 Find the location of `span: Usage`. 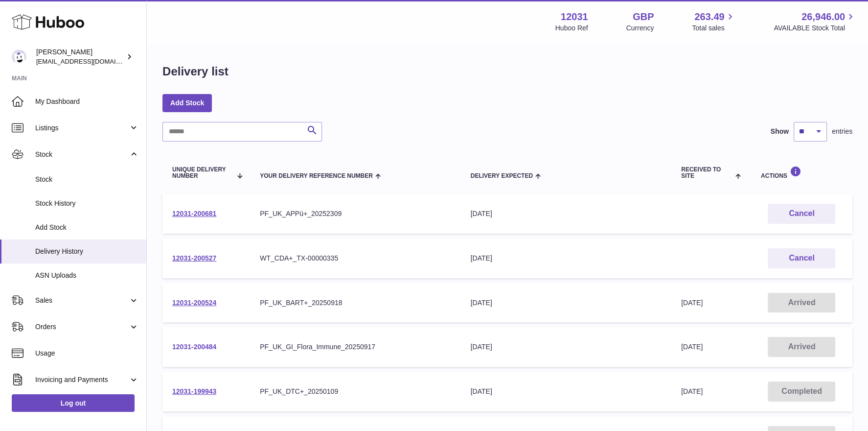

span: Usage is located at coordinates (87, 353).